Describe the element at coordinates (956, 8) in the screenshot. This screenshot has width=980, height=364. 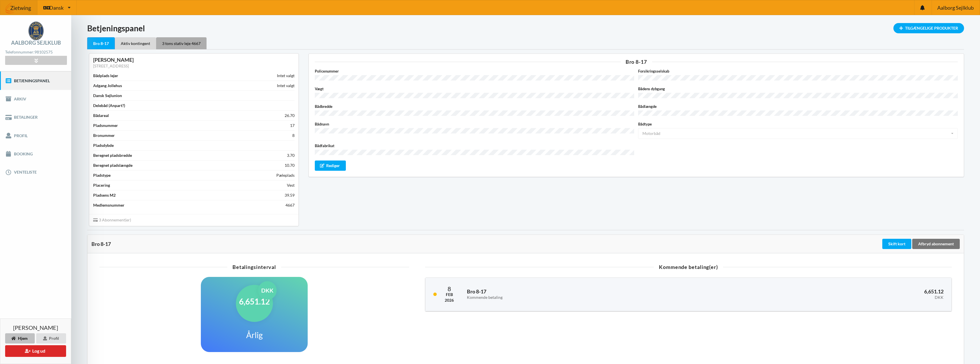
I see `span: Aalborg Sejlklub` at that location.